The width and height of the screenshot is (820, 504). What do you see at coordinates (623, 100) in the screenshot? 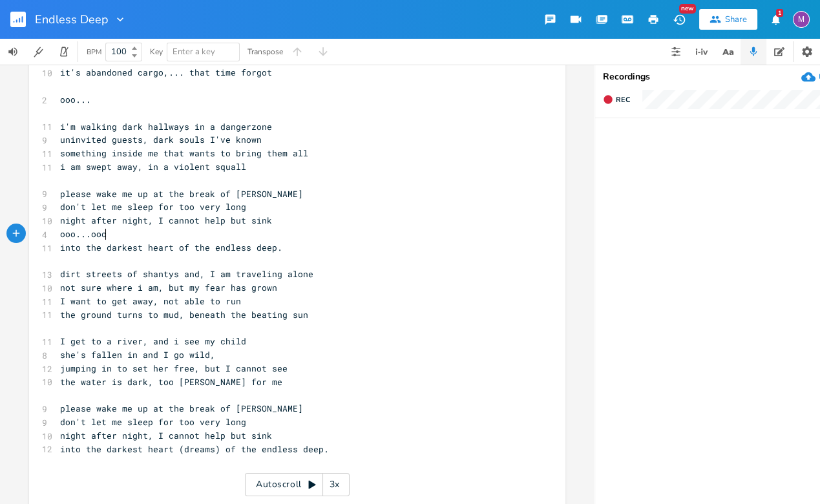
I see `span: Rec` at bounding box center [623, 100].